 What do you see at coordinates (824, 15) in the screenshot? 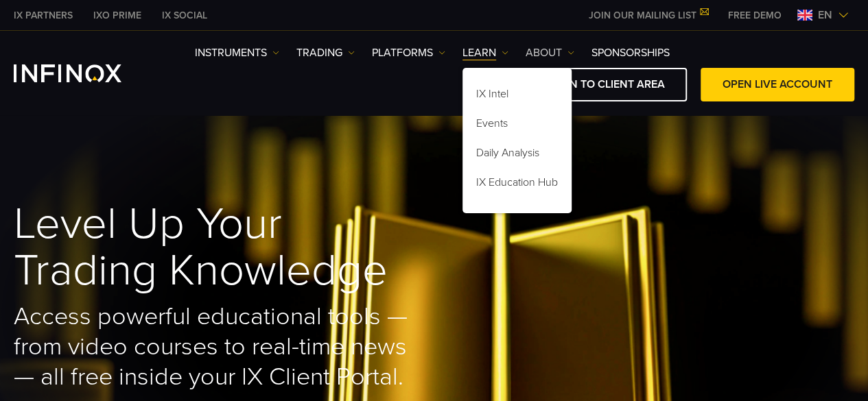
I see `span: en` at bounding box center [824, 15].